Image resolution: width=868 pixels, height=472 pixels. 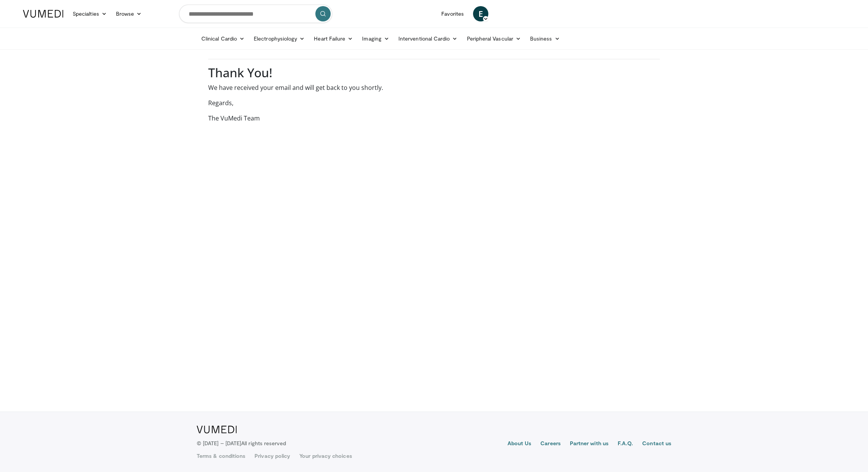 What do you see at coordinates (452, 14) in the screenshot?
I see `a: Favorites` at bounding box center [452, 14].